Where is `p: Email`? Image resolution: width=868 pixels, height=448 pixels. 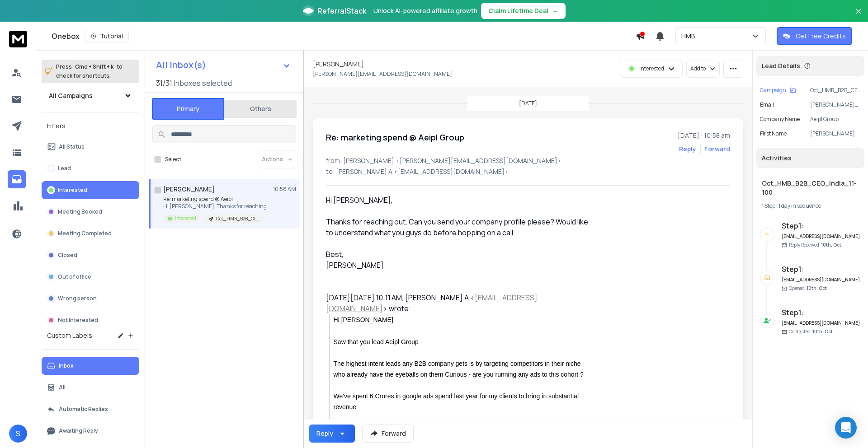 p: Email is located at coordinates (767, 105).